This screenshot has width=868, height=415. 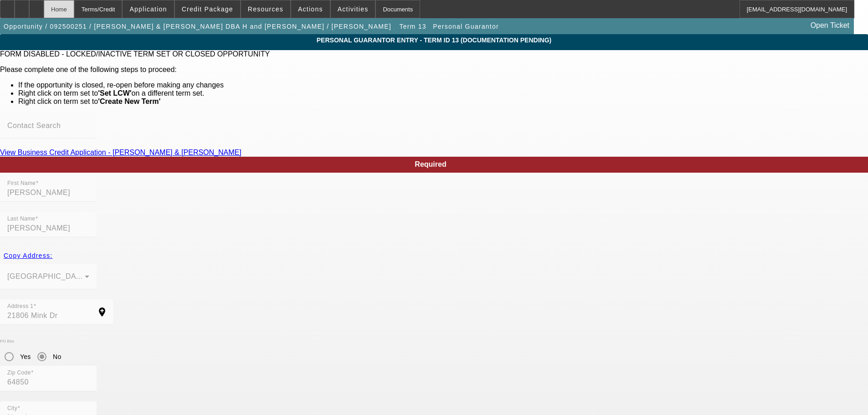 What do you see at coordinates (21, 183) in the screenshot?
I see `mat-label: First Name` at bounding box center [21, 183].